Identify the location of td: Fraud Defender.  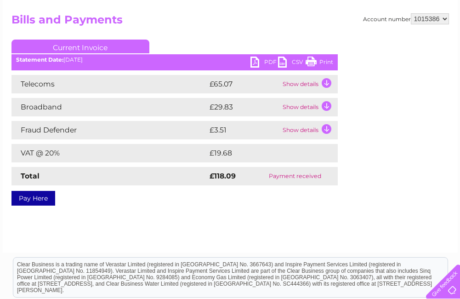
(109, 130).